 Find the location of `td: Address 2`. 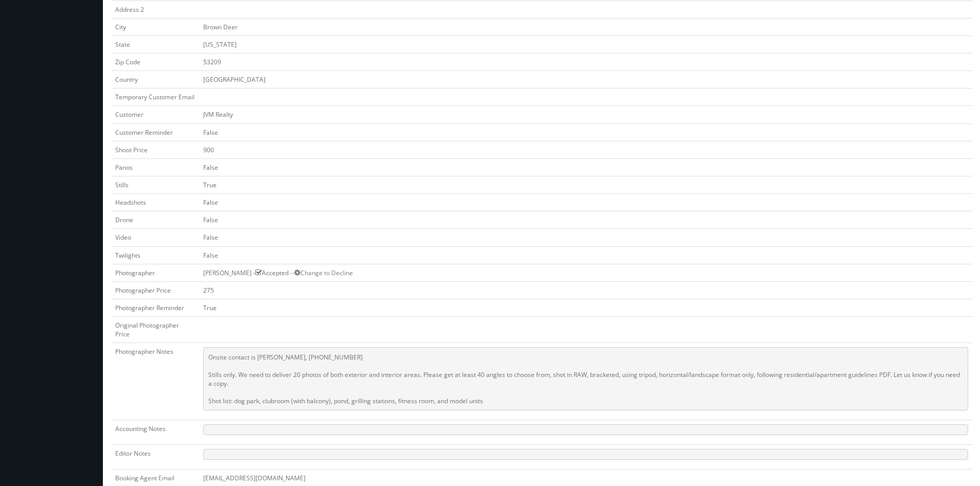

td: Address 2 is located at coordinates (155, 10).